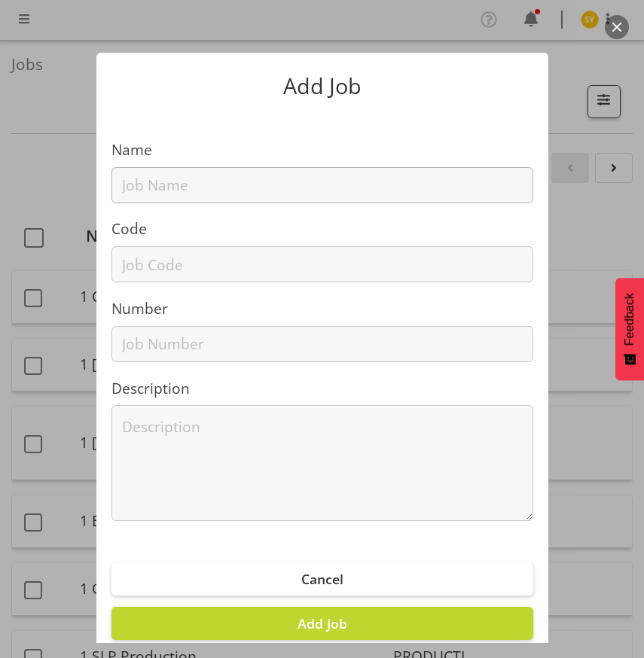  I want to click on label: Name, so click(322, 150).